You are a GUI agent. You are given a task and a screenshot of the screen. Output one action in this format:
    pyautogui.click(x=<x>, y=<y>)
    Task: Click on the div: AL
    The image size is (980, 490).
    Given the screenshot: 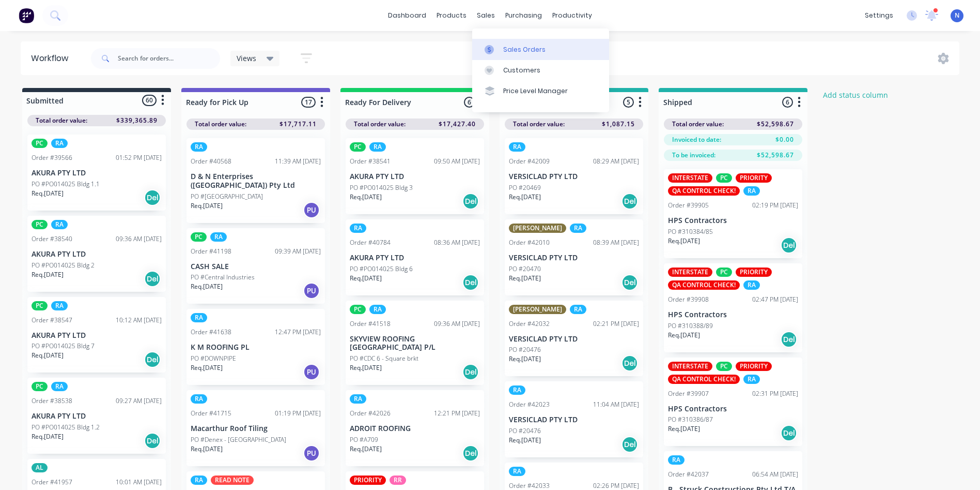 What is the action you would take?
    pyautogui.click(x=39, y=468)
    